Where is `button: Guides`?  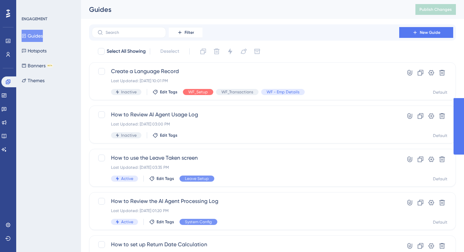
button: Guides is located at coordinates (32, 36).